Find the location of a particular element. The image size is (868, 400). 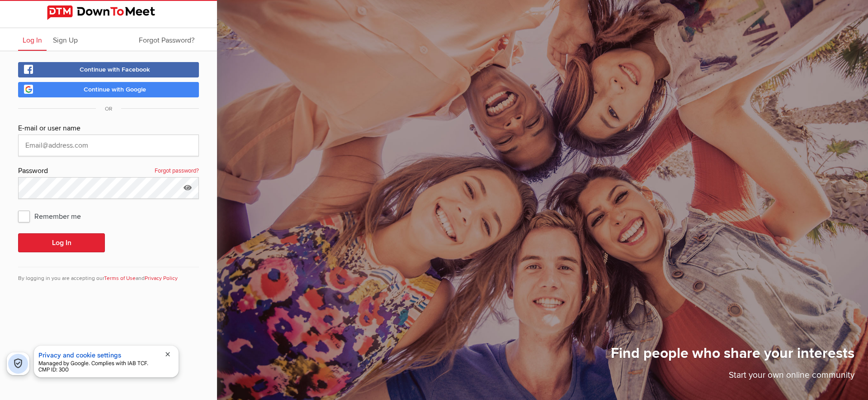

a: Forgot password? is located at coordinates (177, 171).